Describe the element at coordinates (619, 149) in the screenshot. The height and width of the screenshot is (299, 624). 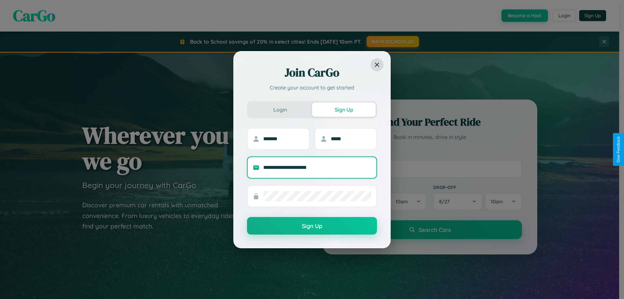
I see `div: Give Feedback` at that location.